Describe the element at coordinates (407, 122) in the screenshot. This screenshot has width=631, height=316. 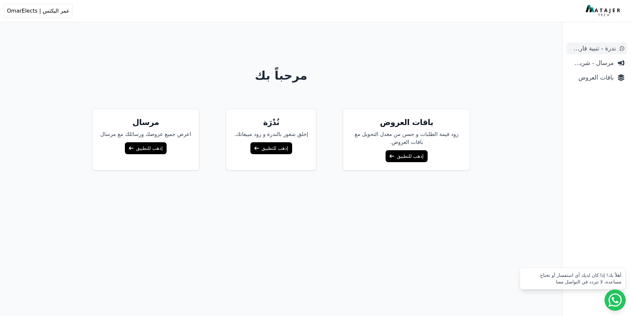
I see `h5: باقات العروض` at that location.